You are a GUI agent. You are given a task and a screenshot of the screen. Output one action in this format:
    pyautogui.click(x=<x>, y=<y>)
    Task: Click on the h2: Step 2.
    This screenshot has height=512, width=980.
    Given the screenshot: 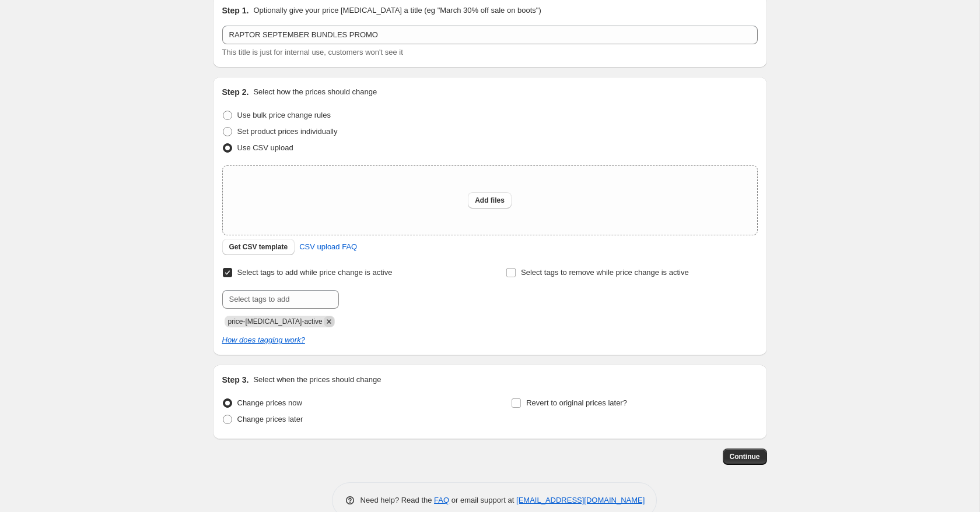 What is the action you would take?
    pyautogui.click(x=236, y=92)
    